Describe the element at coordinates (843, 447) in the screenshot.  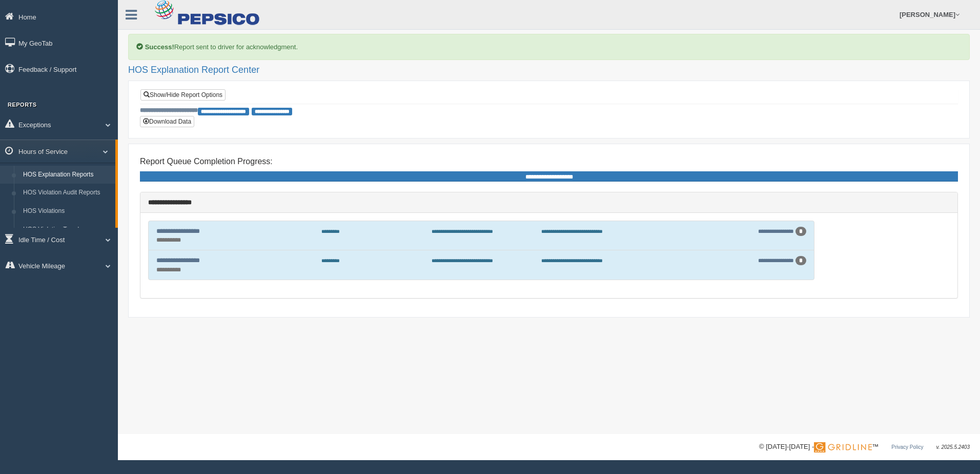
I see `img: Gridline` at that location.